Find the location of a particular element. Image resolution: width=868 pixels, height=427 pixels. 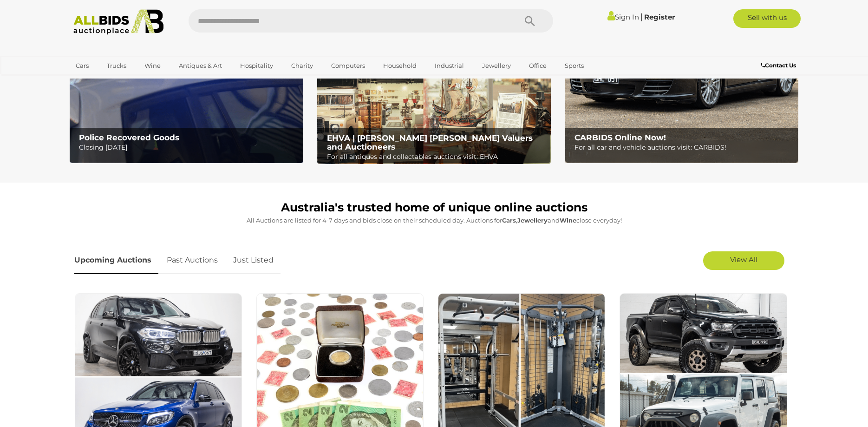

img: Allbids.com.au is located at coordinates (118, 22).